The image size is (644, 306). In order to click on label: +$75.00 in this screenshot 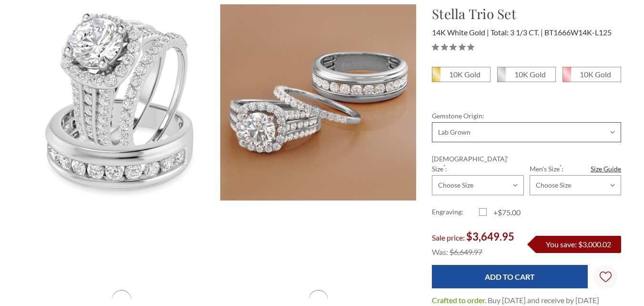, I will do `click(503, 212)`.